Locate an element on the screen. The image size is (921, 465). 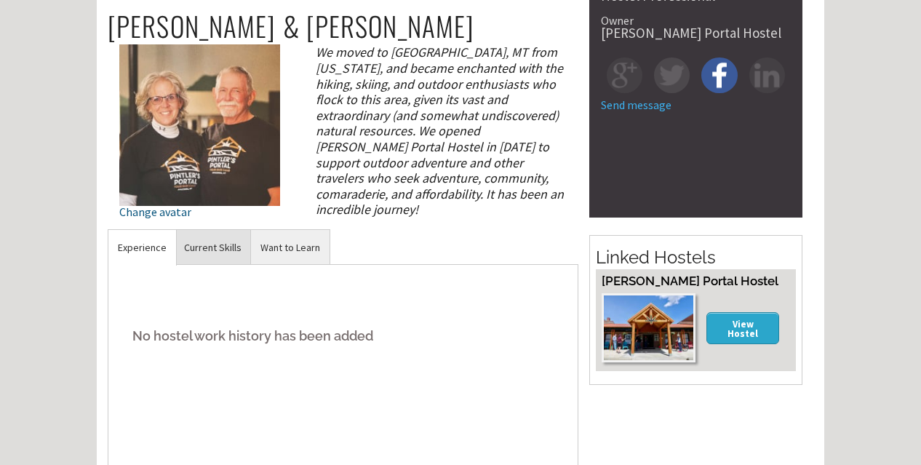
div: Owner is located at coordinates (695, 20).